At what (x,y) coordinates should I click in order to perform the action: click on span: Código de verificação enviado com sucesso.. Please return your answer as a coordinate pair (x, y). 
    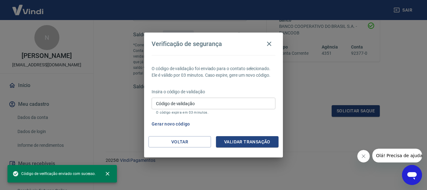
    Looking at the image, I should click on (54, 174).